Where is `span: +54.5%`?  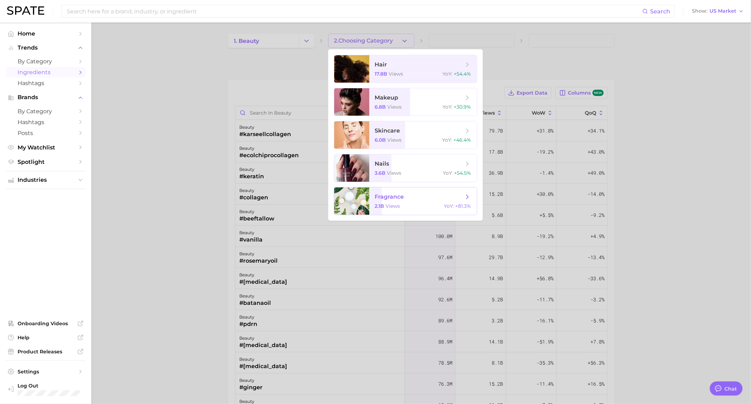 span: +54.5% is located at coordinates (463, 173).